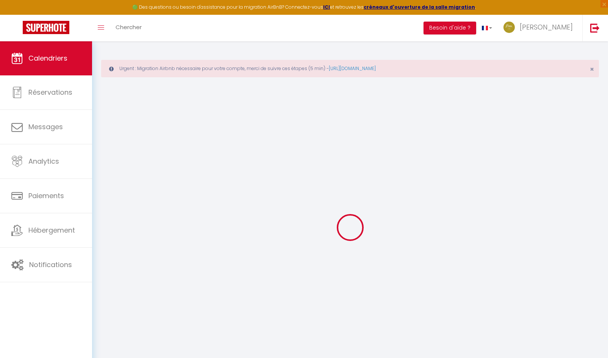  Describe the element at coordinates (52, 230) in the screenshot. I see `span: Hébergement` at that location.